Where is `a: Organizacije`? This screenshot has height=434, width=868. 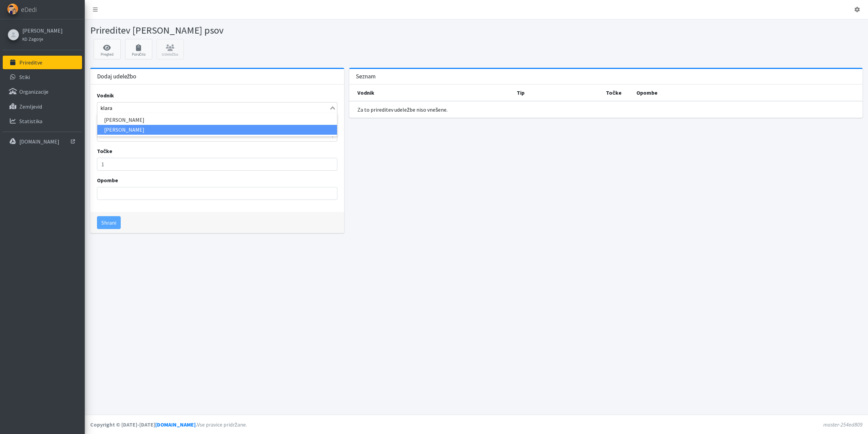
a: Organizacije is located at coordinates (43, 92).